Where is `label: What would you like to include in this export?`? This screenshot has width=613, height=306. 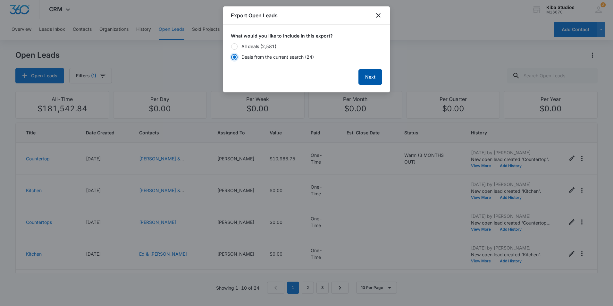 label: What would you like to include in this export? is located at coordinates (306, 36).